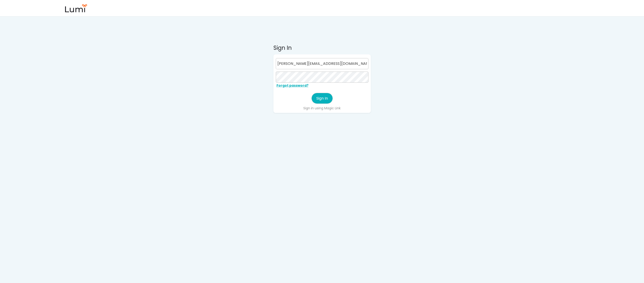  Describe the element at coordinates (322, 108) in the screenshot. I see `div: Sign in using Magic Link` at that location.